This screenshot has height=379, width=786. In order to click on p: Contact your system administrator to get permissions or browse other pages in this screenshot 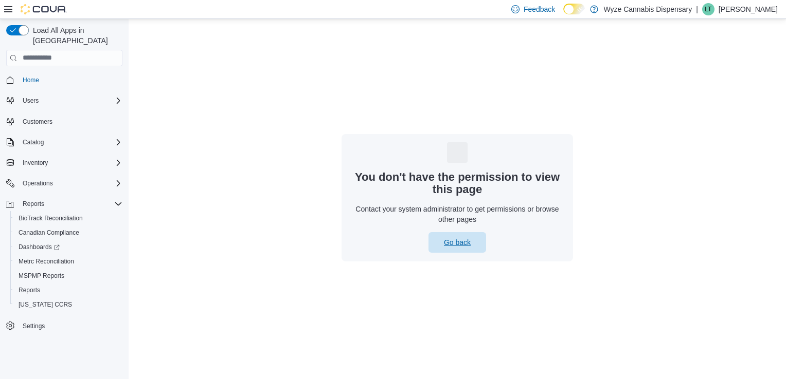, I will do `click(457, 214)`.